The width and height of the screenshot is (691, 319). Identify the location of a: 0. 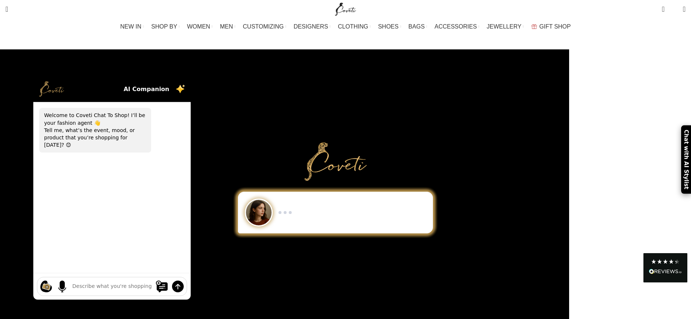
(662, 9).